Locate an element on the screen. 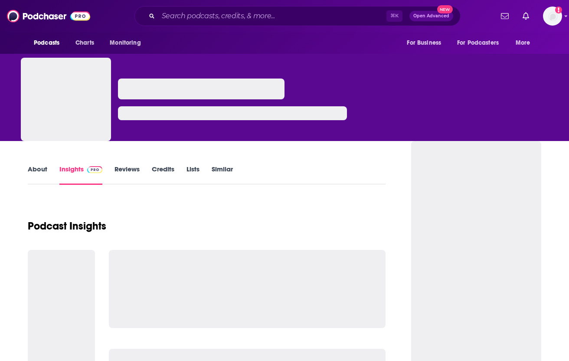 This screenshot has height=361, width=569. span: For Business is located at coordinates (424, 43).